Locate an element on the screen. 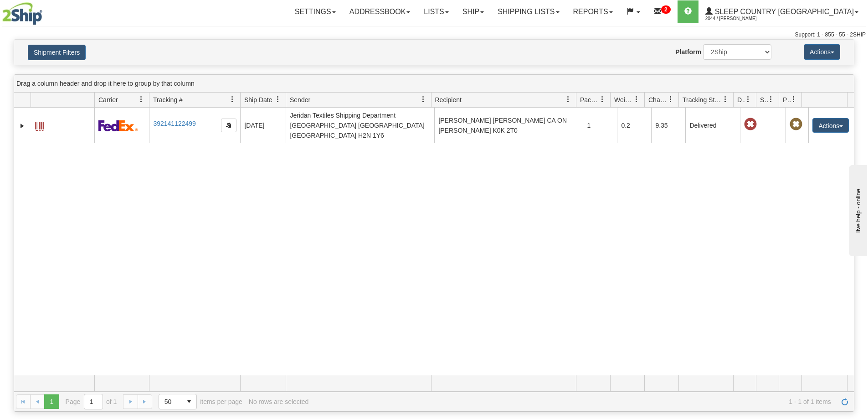 The image size is (868, 419). span: Tracking # is located at coordinates (168, 100).